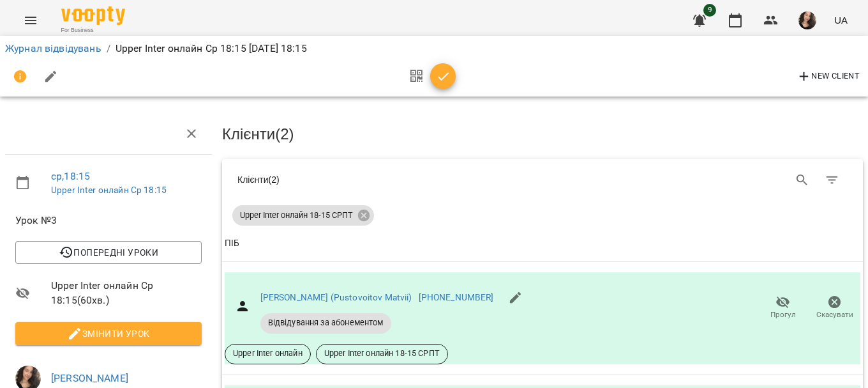  Describe the element at coordinates (543, 134) in the screenshot. I see `h3: Клієнти ( 2 )` at that location.